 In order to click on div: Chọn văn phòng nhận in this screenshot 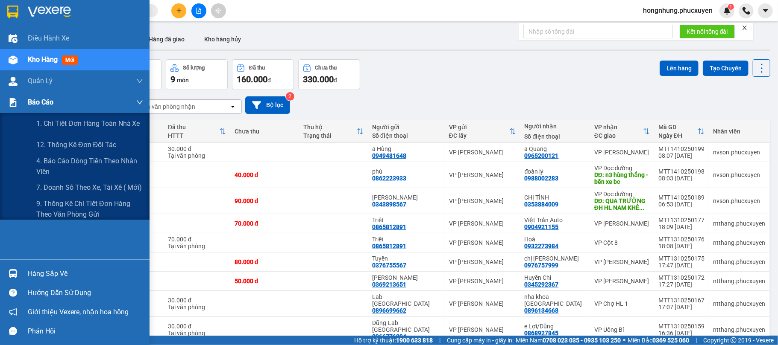, I will do `click(166, 107)`.